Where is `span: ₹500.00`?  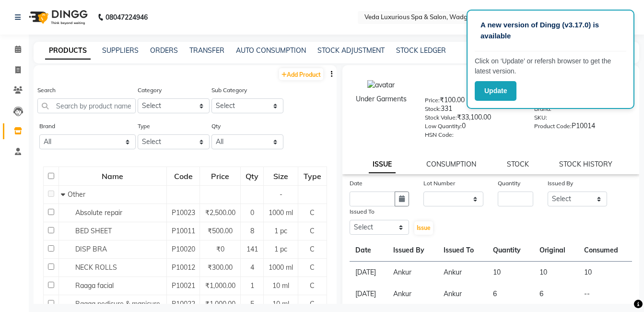
span: ₹500.00 is located at coordinates (220, 230).